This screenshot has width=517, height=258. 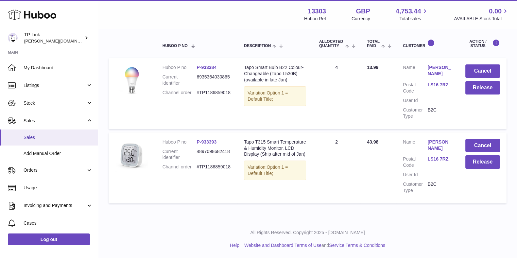 I want to click on strong: 13303, so click(x=317, y=11).